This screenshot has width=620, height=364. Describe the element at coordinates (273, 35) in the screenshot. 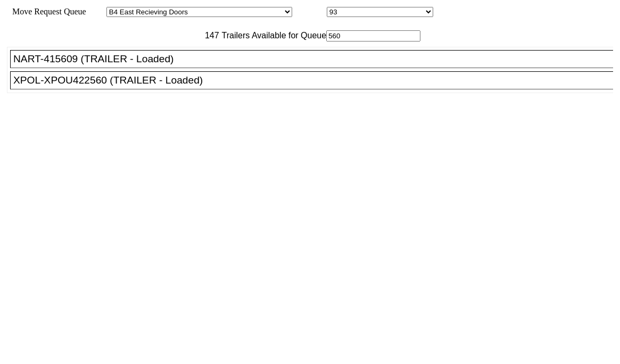

I see `span: Trailers Available for Queue` at that location.